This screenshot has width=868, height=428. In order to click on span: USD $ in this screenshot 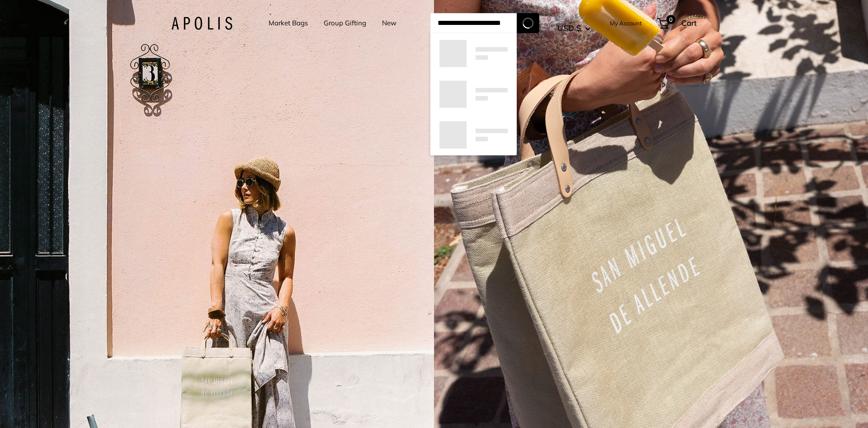, I will do `click(569, 27)`.